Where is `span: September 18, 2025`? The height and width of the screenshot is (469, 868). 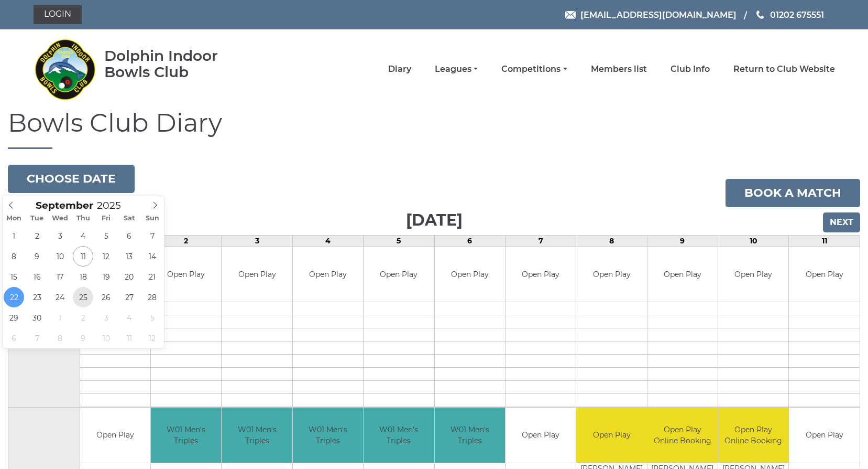
span: September 18, 2025 is located at coordinates (83, 276).